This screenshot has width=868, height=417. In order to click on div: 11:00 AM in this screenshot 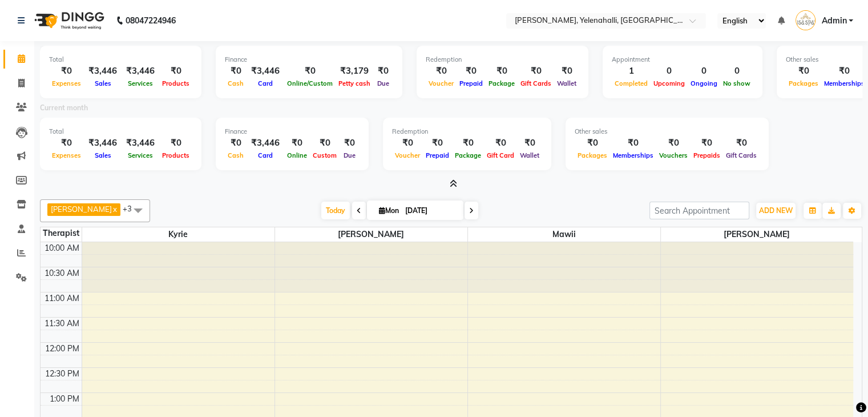, I will do `click(62, 298)`.